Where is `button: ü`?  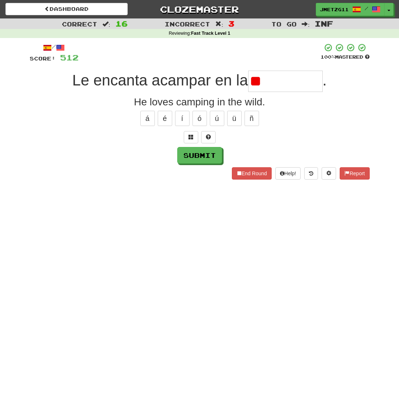 button: ü is located at coordinates (234, 118).